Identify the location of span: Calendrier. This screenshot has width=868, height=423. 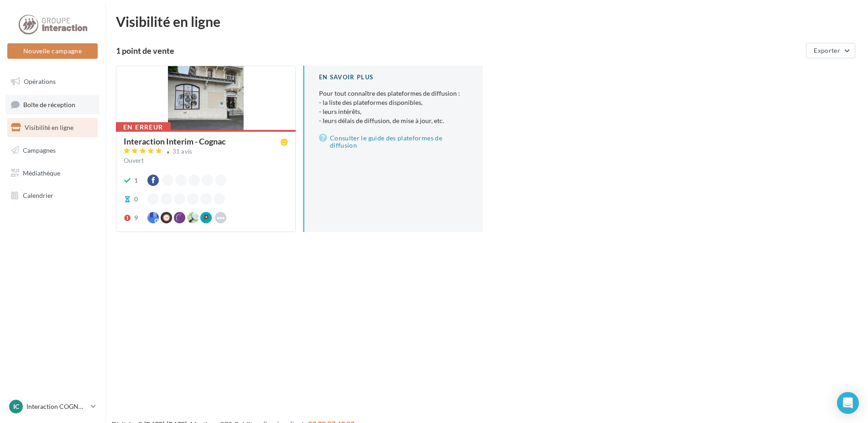
(38, 195).